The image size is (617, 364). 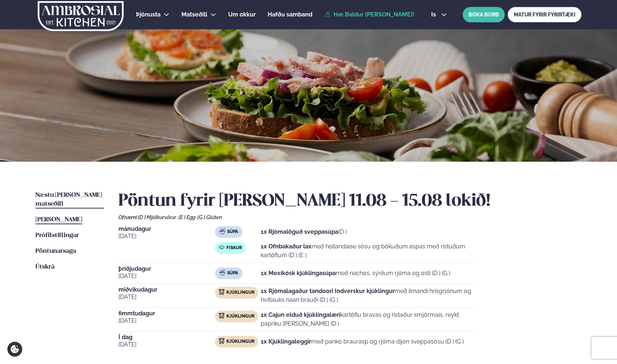 What do you see at coordinates (484, 15) in the screenshot?
I see `button: BÓKA BORÐ` at bounding box center [484, 15].